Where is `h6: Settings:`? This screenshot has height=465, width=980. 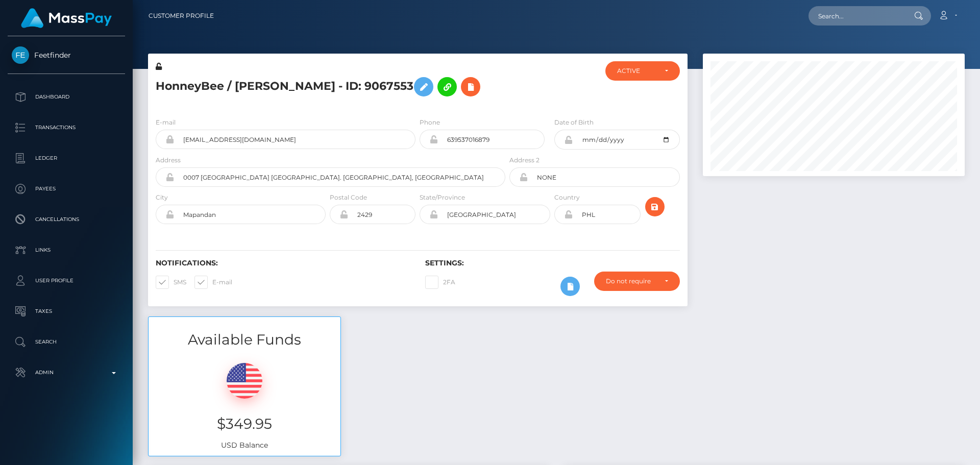
h6: Settings: is located at coordinates (552, 263).